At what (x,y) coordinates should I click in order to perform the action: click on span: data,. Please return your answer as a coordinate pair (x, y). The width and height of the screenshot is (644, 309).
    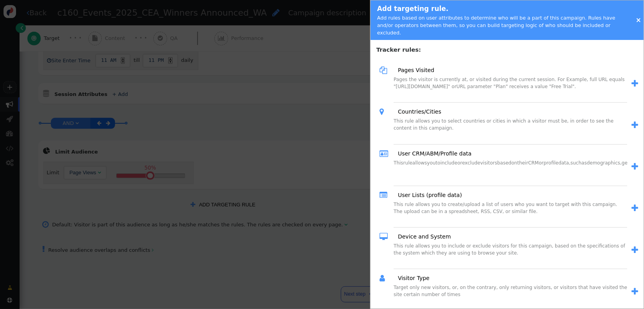
    Looking at the image, I should click on (564, 163).